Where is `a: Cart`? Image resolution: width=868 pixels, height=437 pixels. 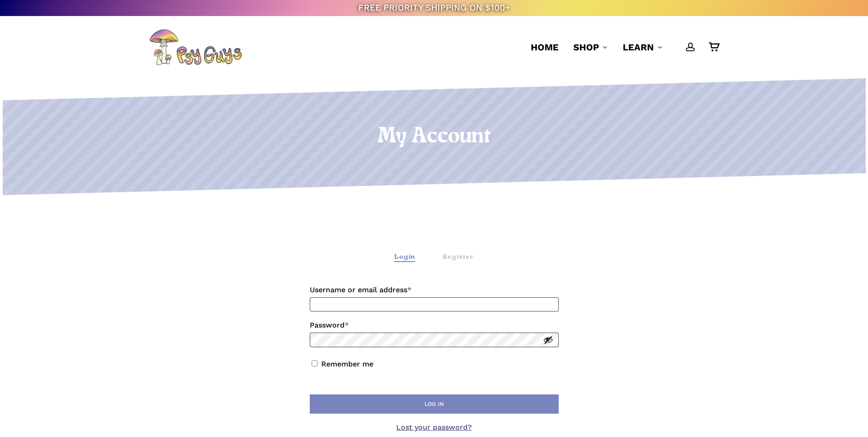 a: Cart is located at coordinates (713, 47).